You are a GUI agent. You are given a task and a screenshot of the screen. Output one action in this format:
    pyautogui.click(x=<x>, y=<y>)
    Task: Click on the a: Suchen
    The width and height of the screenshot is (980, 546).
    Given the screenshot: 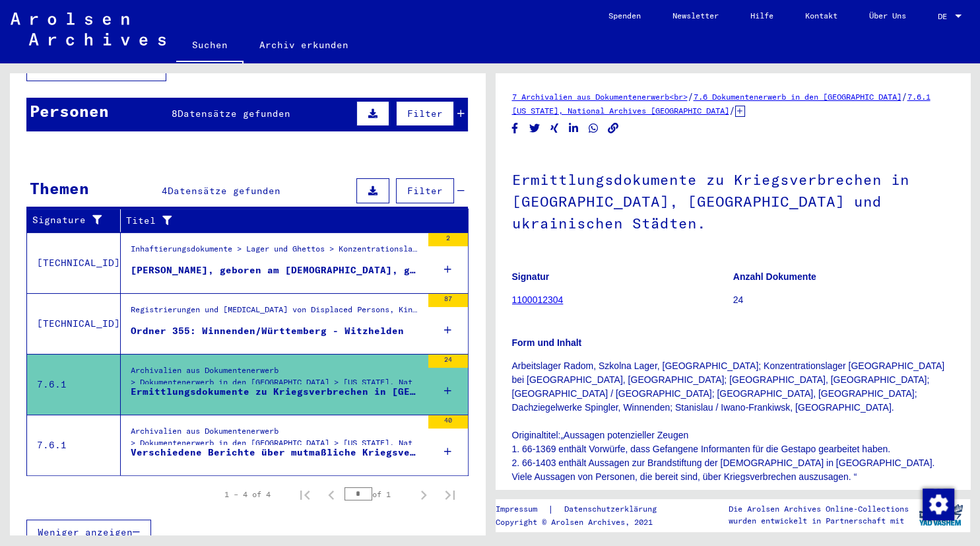 What is the action you would take?
    pyautogui.click(x=210, y=46)
    